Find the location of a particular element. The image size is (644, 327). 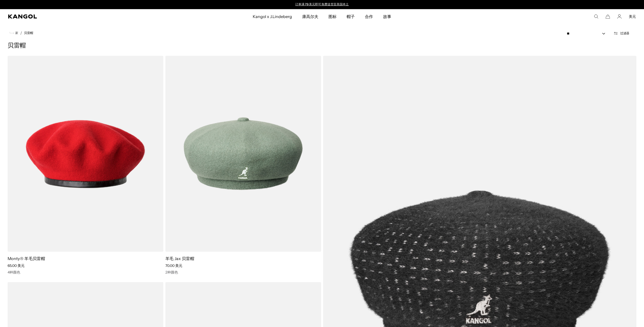

a: 坎戈尔 is located at coordinates (88, 16).